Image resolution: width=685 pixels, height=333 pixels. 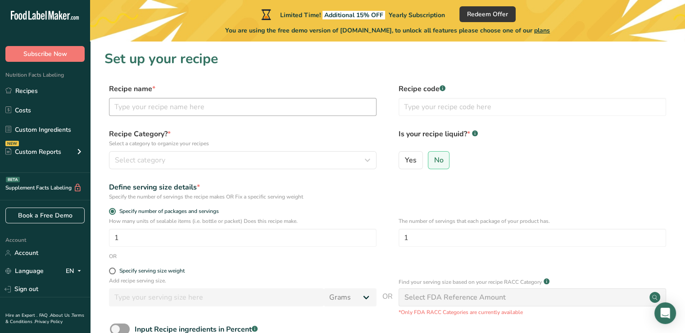 What do you see at coordinates (488, 14) in the screenshot?
I see `button: Redeem Offer` at bounding box center [488, 14].